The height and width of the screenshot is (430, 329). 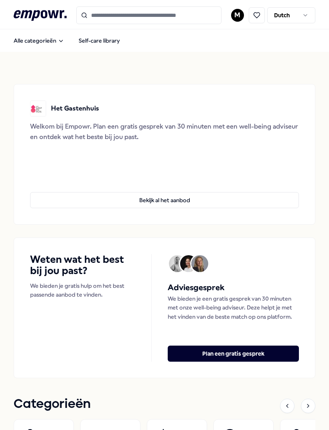 I want to click on button: Alle categorieën, so click(x=39, y=41).